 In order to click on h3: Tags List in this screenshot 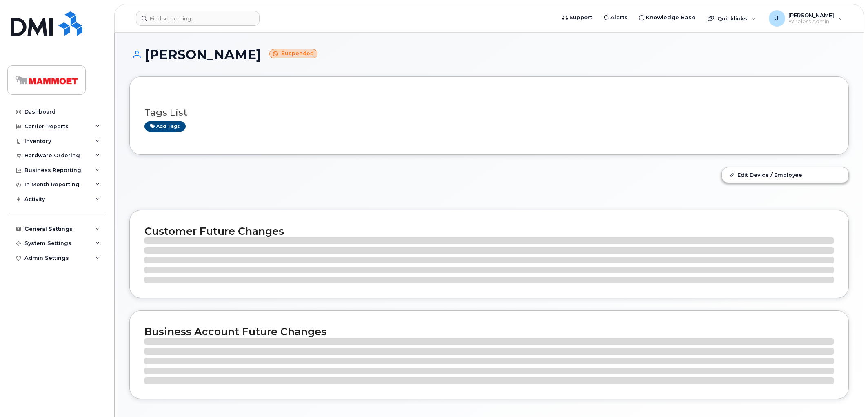, I will do `click(489, 112)`.